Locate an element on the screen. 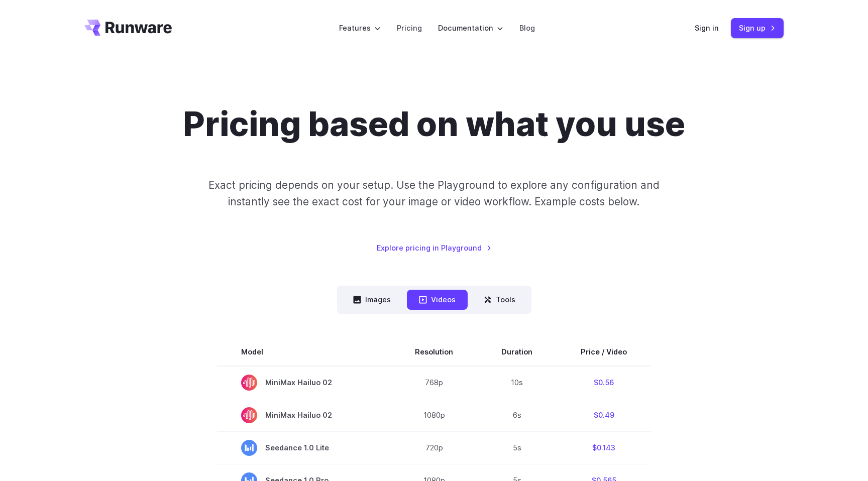 This screenshot has height=481, width=868. td: 6s is located at coordinates (517, 415).